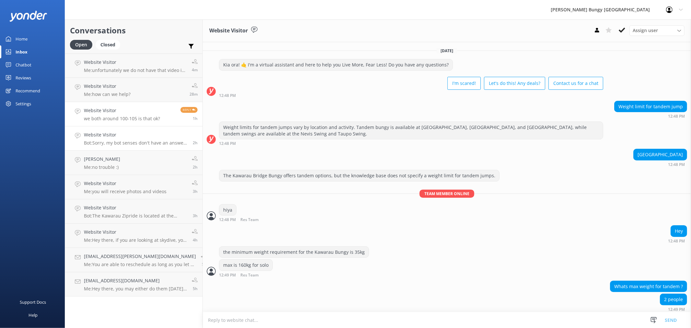 The image size is (691, 328). What do you see at coordinates (464, 83) in the screenshot?
I see `button: I'm scared!` at bounding box center [464, 83].